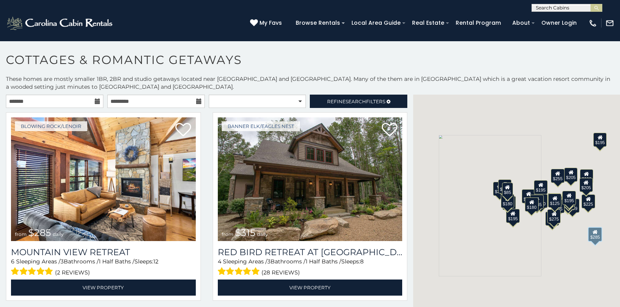 The width and height of the screenshot is (620, 307). I want to click on span: $285, so click(40, 233).